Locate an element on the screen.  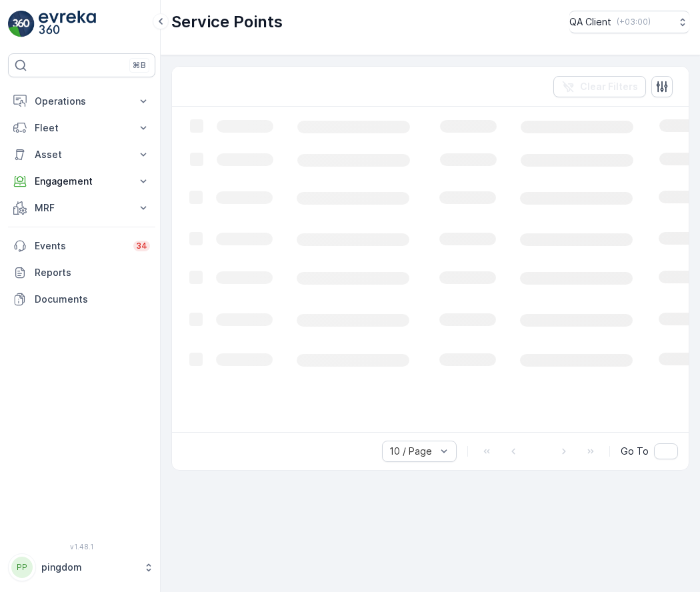
button: Operations is located at coordinates (82, 102).